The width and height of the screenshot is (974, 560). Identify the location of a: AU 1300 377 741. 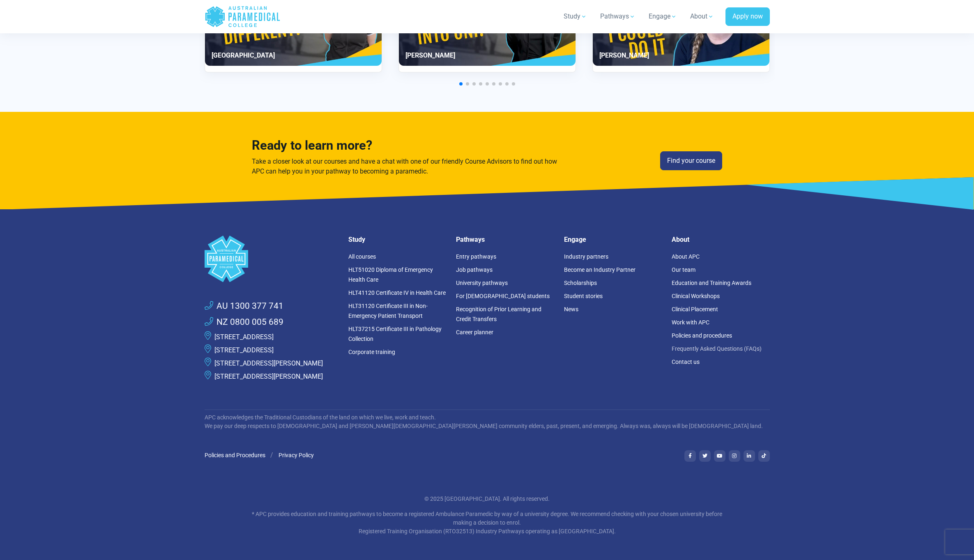
(244, 306).